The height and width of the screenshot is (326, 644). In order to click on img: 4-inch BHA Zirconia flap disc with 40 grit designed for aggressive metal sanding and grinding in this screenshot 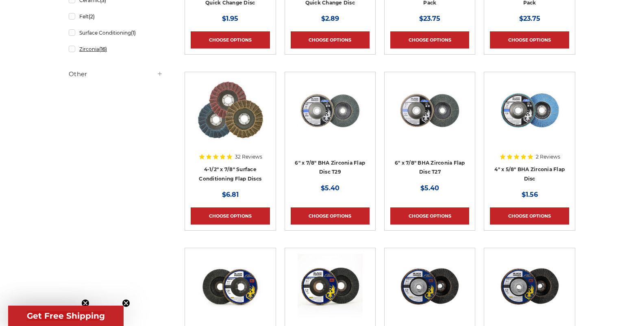, I will do `click(530, 111)`.